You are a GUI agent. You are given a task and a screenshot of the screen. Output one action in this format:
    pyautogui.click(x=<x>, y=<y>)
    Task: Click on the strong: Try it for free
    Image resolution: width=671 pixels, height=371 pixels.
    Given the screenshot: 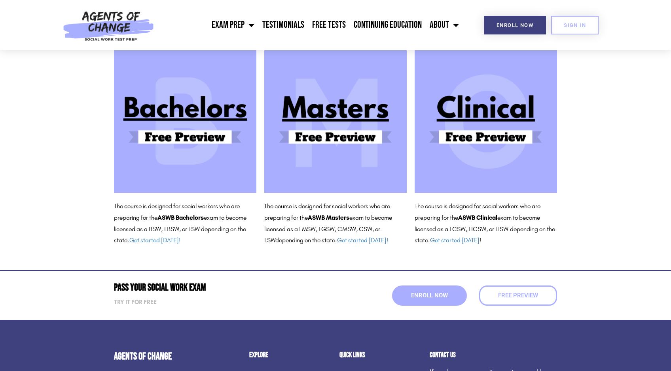 What is the action you would take?
    pyautogui.click(x=135, y=302)
    